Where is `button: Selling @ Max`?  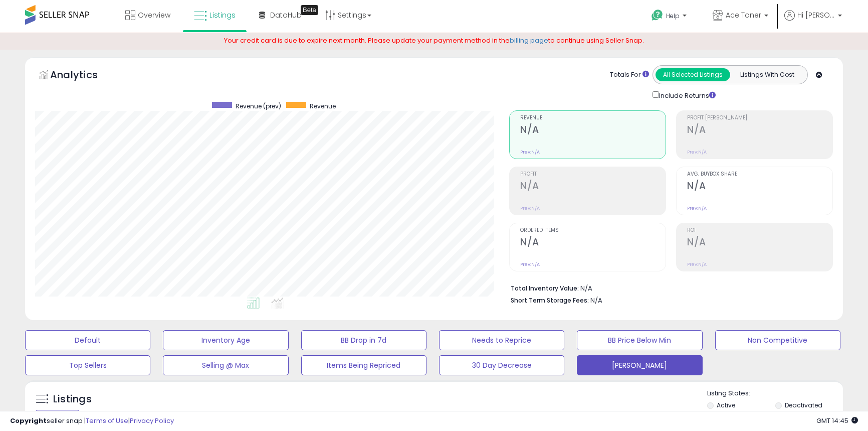 button: Selling @ Max is located at coordinates (226, 365).